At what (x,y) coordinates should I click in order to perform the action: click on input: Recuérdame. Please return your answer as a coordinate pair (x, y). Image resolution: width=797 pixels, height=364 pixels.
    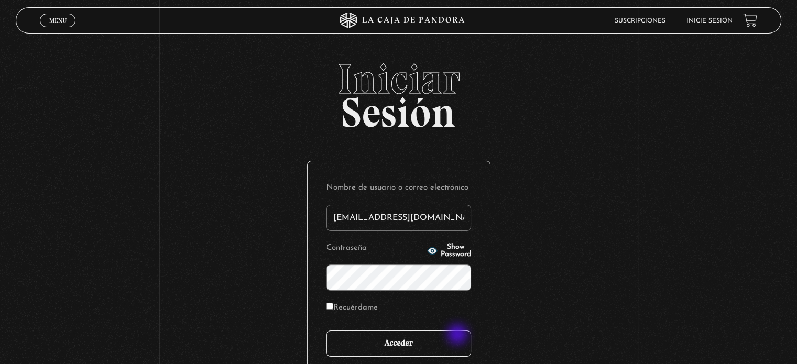
    Looking at the image, I should click on (330, 306).